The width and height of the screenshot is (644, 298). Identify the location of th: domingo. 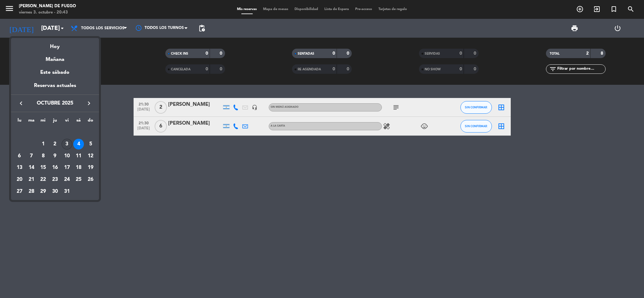
(90, 121).